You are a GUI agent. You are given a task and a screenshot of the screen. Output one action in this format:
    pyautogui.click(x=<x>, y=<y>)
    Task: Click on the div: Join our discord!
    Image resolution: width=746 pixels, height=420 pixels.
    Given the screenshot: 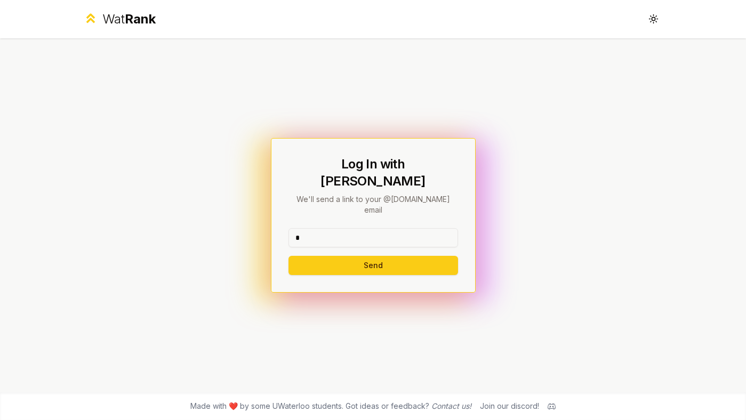 What is the action you would take?
    pyautogui.click(x=509, y=406)
    